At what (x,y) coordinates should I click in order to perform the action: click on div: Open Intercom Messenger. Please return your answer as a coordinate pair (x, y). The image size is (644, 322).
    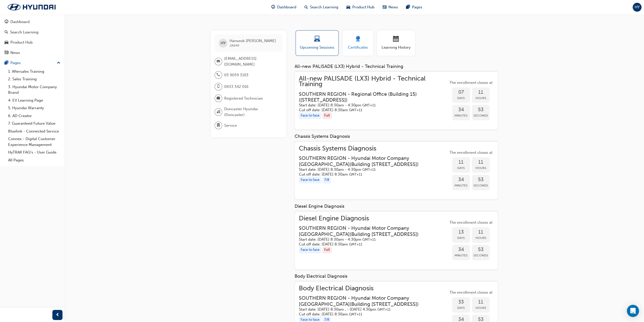
    Looking at the image, I should click on (633, 311).